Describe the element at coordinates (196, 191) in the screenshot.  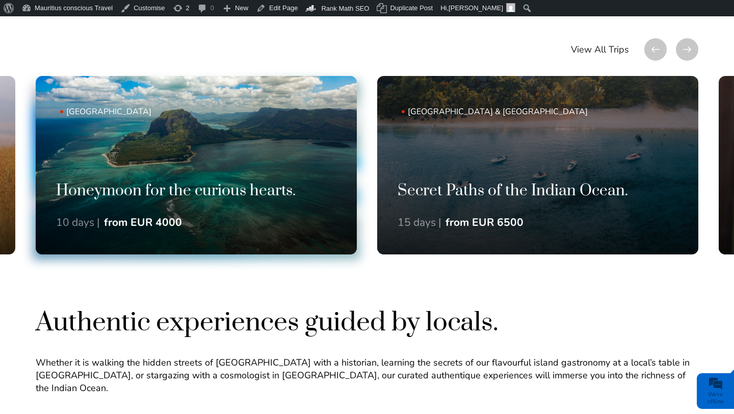
I see `h3: Honeymoon for the curious hearts.` at that location.